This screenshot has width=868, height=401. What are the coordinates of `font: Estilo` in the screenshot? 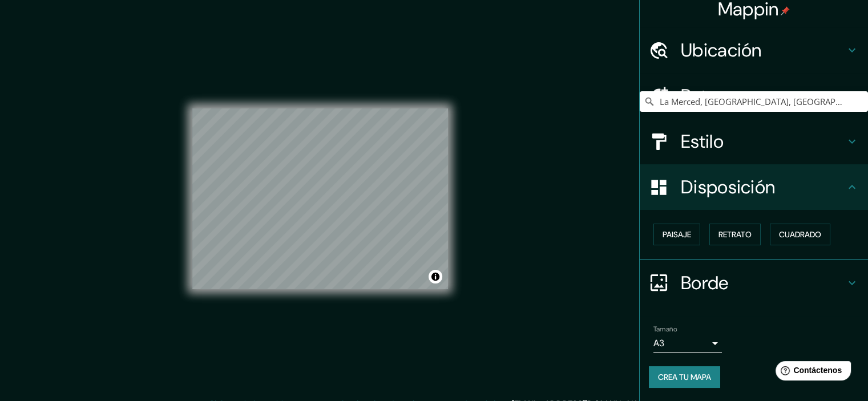 It's located at (702, 141).